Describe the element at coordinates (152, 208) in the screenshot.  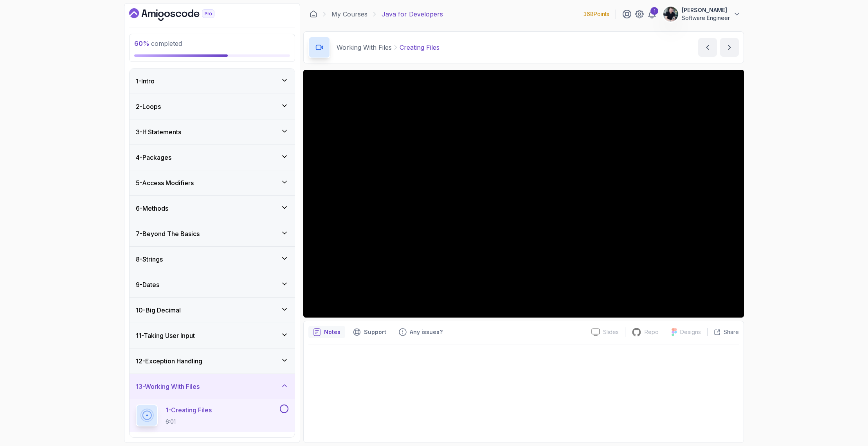
I see `h3: 6 - Methods` at that location.